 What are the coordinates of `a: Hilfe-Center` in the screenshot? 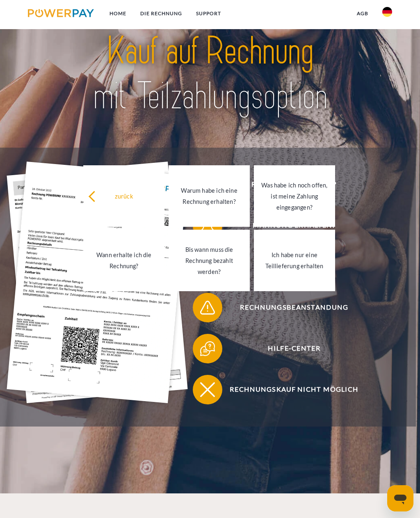 It's located at (289, 349).